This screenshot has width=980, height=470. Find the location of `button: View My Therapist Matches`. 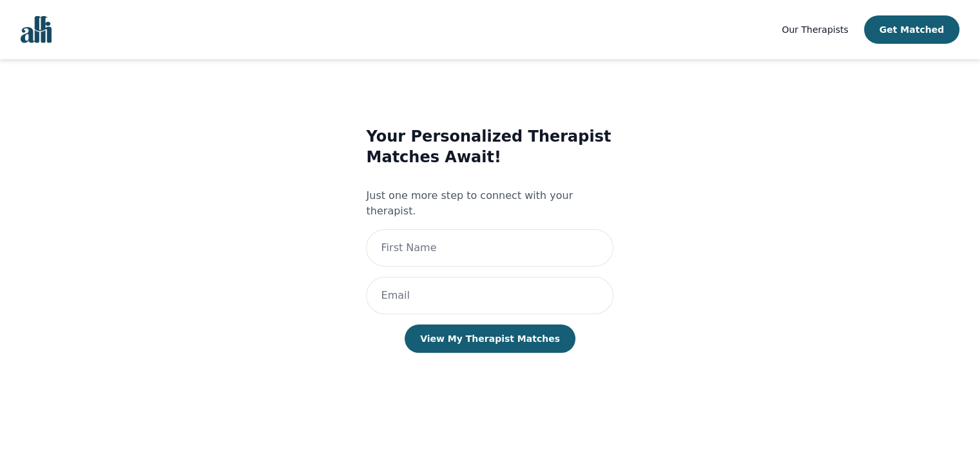

button: View My Therapist Matches is located at coordinates (489, 338).